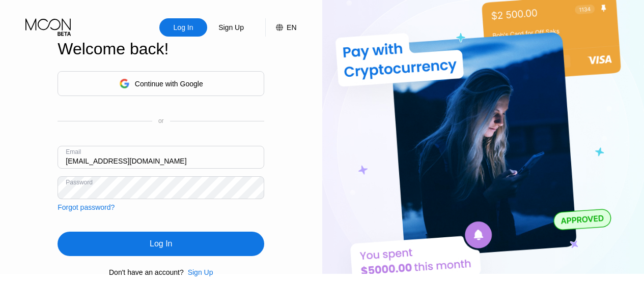  What do you see at coordinates (161, 121) in the screenshot?
I see `div: or` at bounding box center [161, 121].